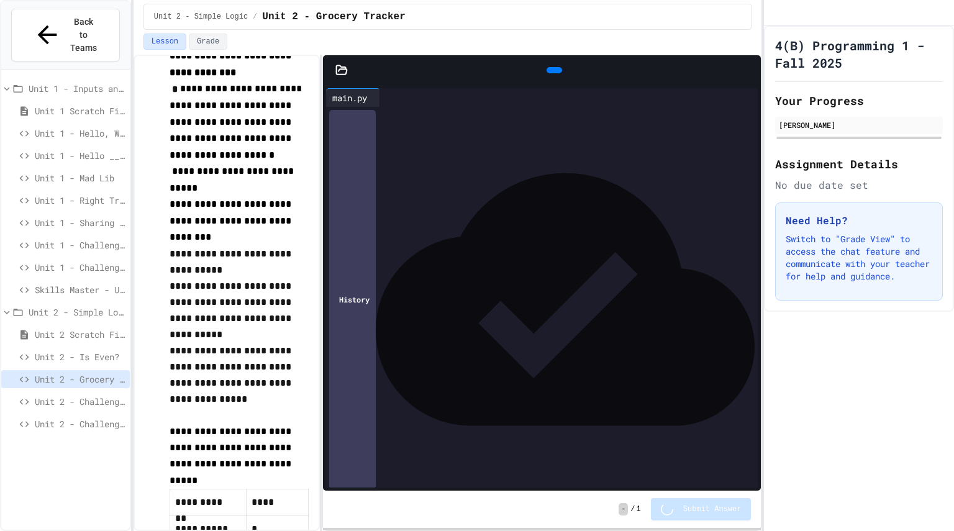 Image resolution: width=954 pixels, height=531 pixels. I want to click on span: 1, so click(639, 510).